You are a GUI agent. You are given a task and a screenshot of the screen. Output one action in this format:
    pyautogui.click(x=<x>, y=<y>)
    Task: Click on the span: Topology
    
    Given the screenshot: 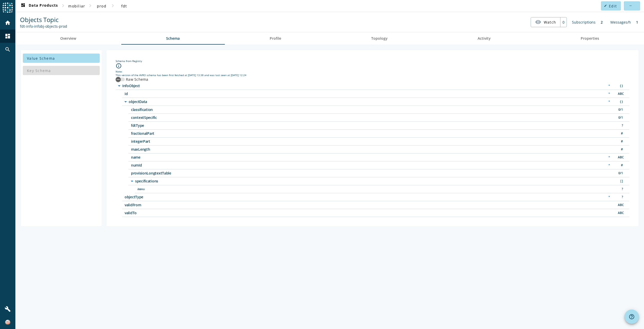 What is the action you would take?
    pyautogui.click(x=379, y=38)
    